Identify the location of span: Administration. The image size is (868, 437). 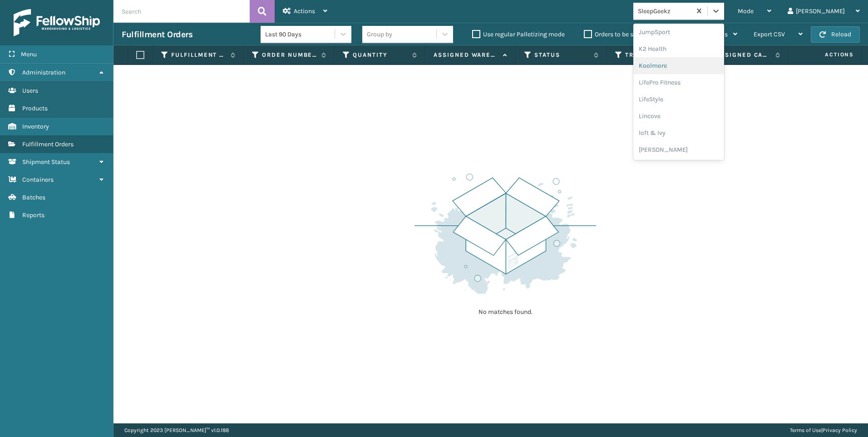
(43, 72).